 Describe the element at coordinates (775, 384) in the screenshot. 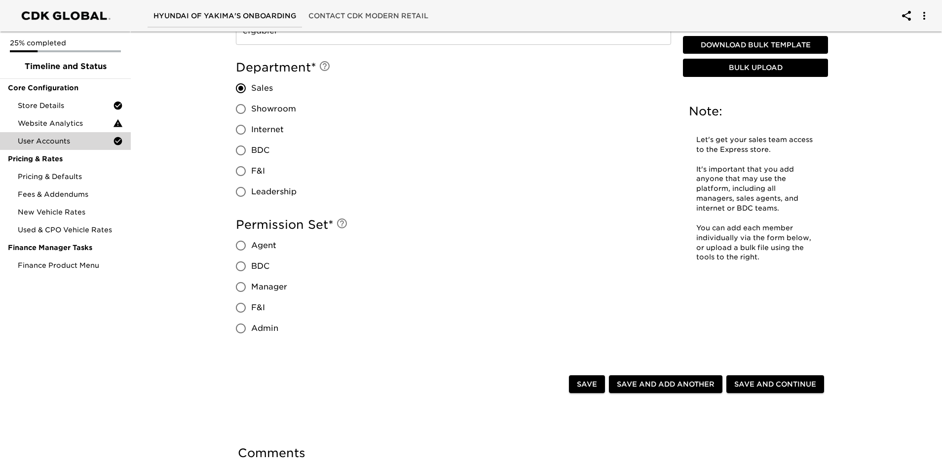

I see `button: Save and Continue` at that location.